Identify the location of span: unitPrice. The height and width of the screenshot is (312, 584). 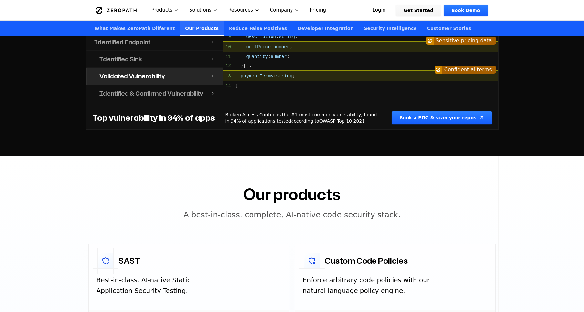
(259, 47).